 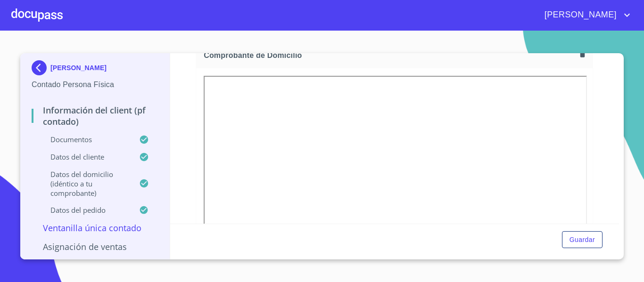 What do you see at coordinates (41, 68) in the screenshot?
I see `img: Docupass spot blue` at bounding box center [41, 68].